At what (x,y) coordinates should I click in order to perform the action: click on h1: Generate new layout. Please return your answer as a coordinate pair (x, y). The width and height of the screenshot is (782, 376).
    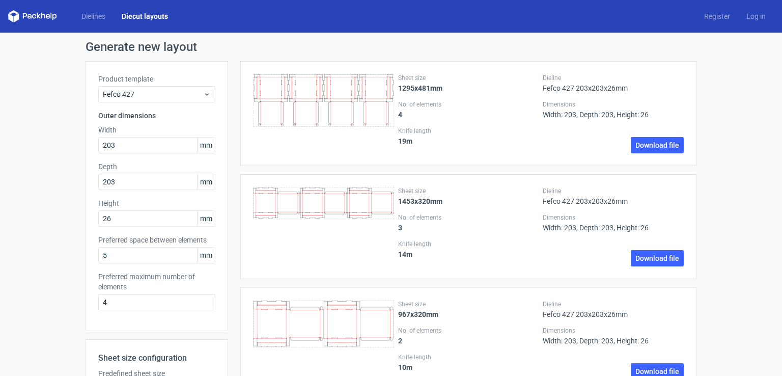
    Looking at the image, I should click on (391, 47).